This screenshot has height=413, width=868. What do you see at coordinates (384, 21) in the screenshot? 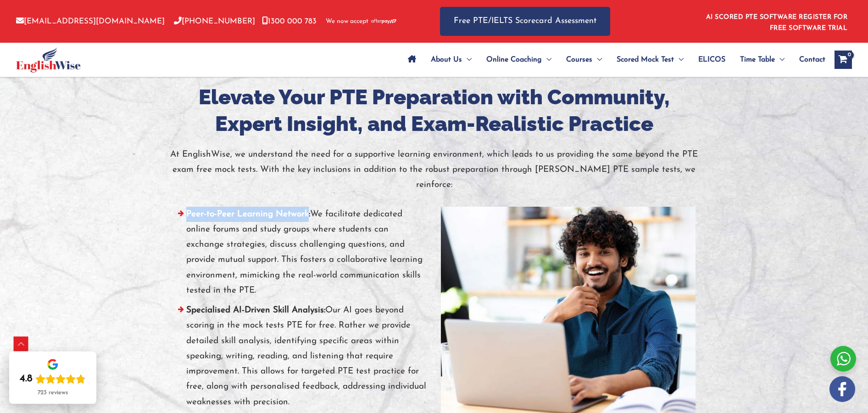
I see `img: Afterpay-Logo` at bounding box center [384, 21].